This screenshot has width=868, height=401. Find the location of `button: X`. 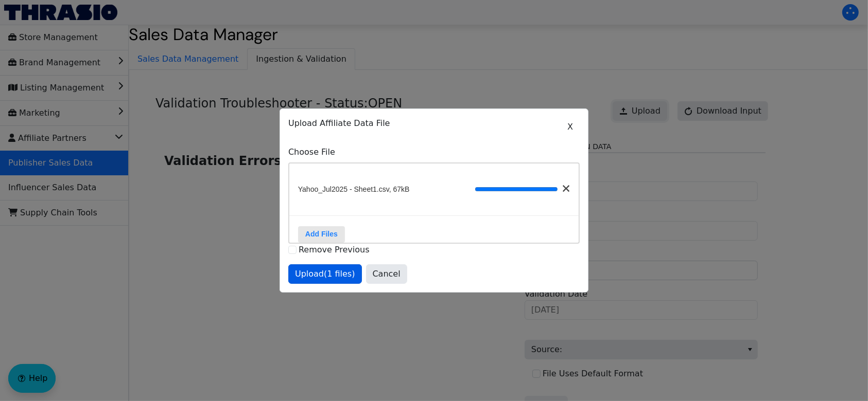

button: X is located at coordinates (570, 127).